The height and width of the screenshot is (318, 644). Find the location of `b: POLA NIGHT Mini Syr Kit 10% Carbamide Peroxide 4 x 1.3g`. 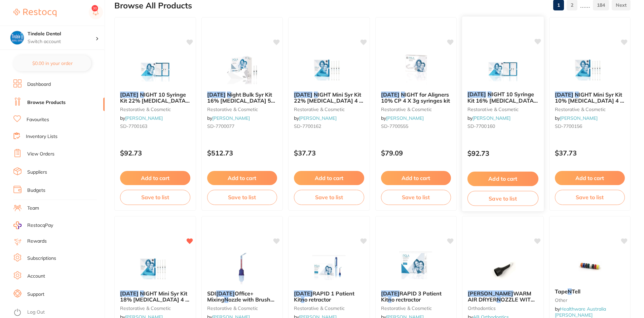

b: POLA NIGHT Mini Syr Kit 10% Carbamide Peroxide 4 x 1.3g is located at coordinates (590, 98).